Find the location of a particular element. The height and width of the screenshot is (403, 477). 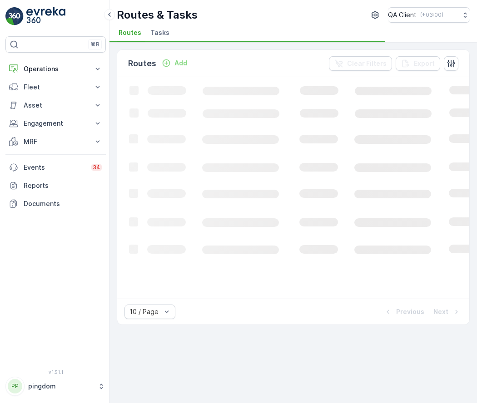

button: Previous is located at coordinates (404, 312).